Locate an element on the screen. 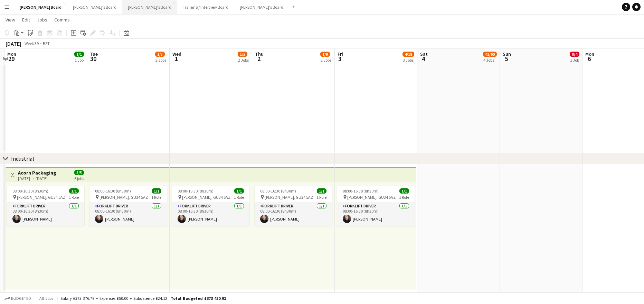  span: 6 is located at coordinates (589, 58).